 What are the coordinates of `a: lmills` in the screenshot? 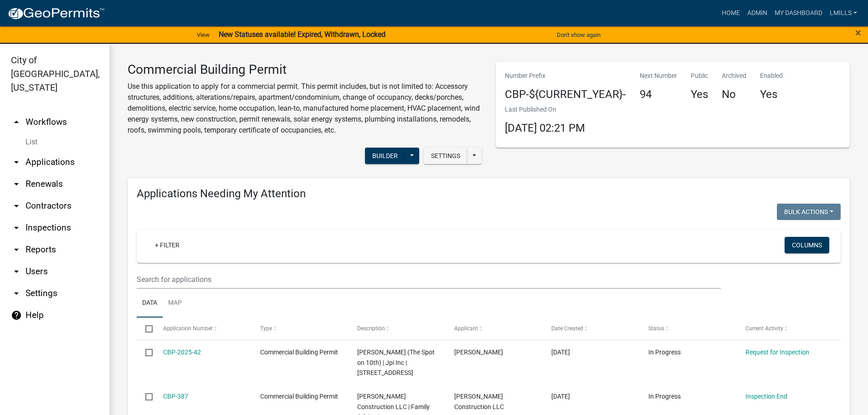 It's located at (843, 13).